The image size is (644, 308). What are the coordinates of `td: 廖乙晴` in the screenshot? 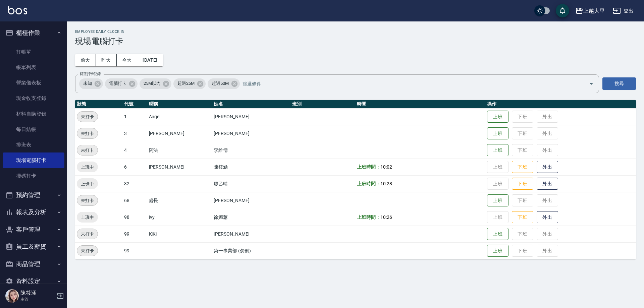 It's located at (251, 184).